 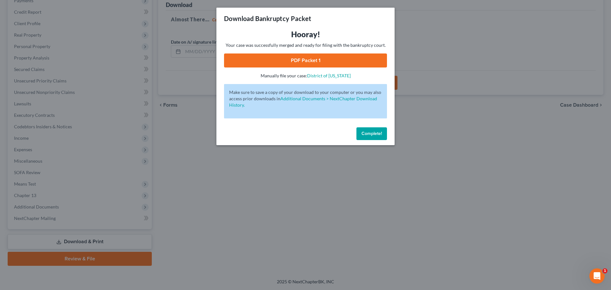 What do you see at coordinates (305, 76) in the screenshot?
I see `p: Manually file your case:` at bounding box center [305, 76].